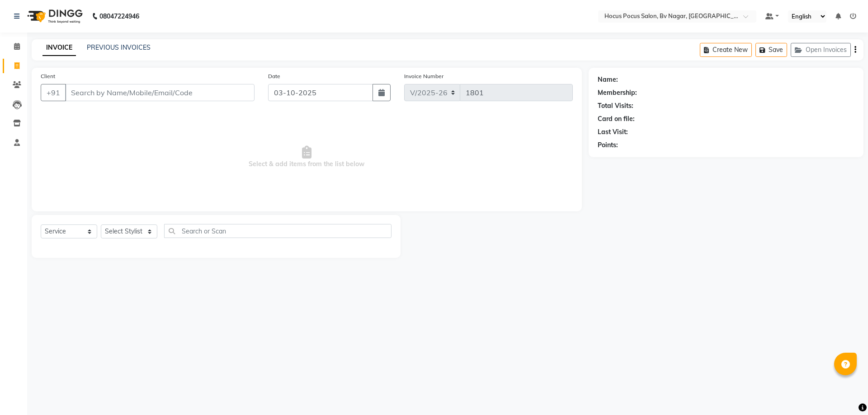 This screenshot has width=868, height=415. Describe the element at coordinates (615, 106) in the screenshot. I see `div: Total Visits:` at that location.